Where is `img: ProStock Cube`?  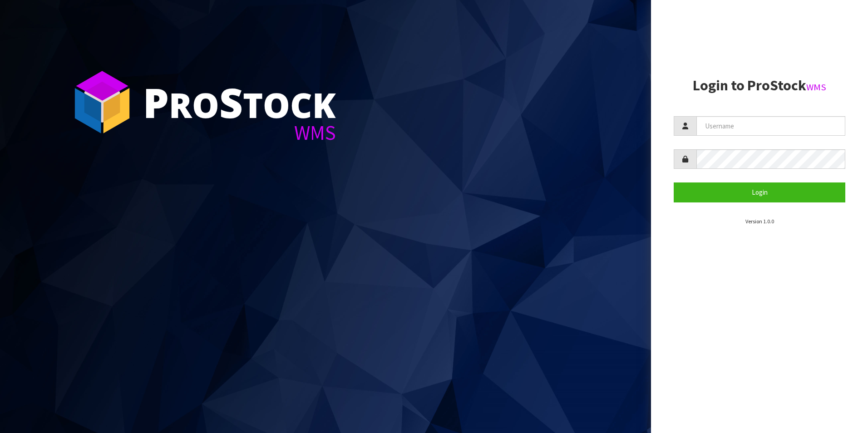 img: ProStock Cube is located at coordinates (102, 102).